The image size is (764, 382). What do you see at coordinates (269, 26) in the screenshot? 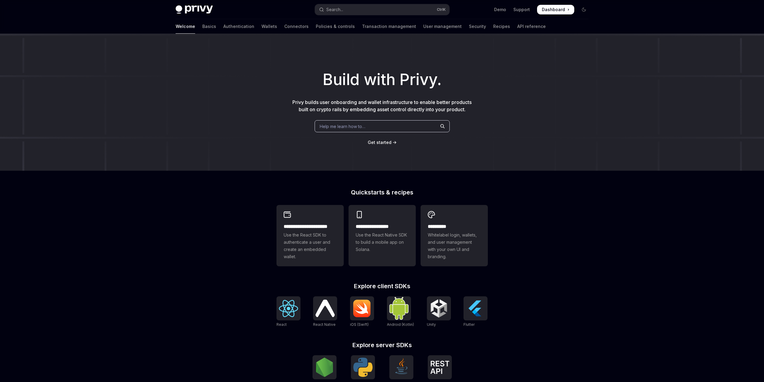
I see `a: Wallets` at bounding box center [269, 26].